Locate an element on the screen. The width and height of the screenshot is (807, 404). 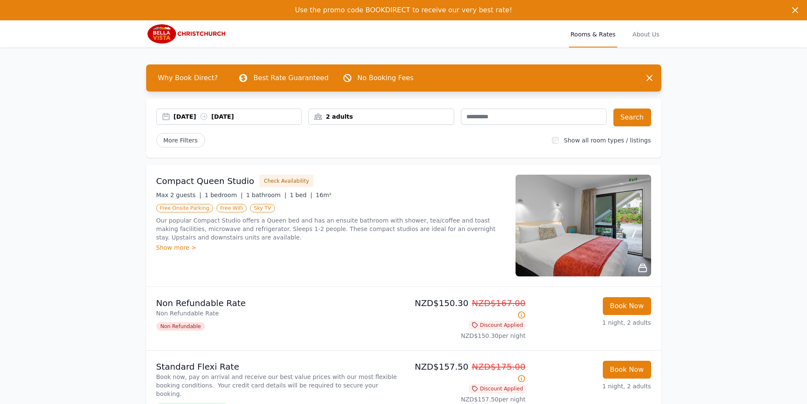
p: Our popular Compact Studio offers a Queen bed and has an ensuite bathroom with shower, tea/coffee... is located at coordinates (331, 229).